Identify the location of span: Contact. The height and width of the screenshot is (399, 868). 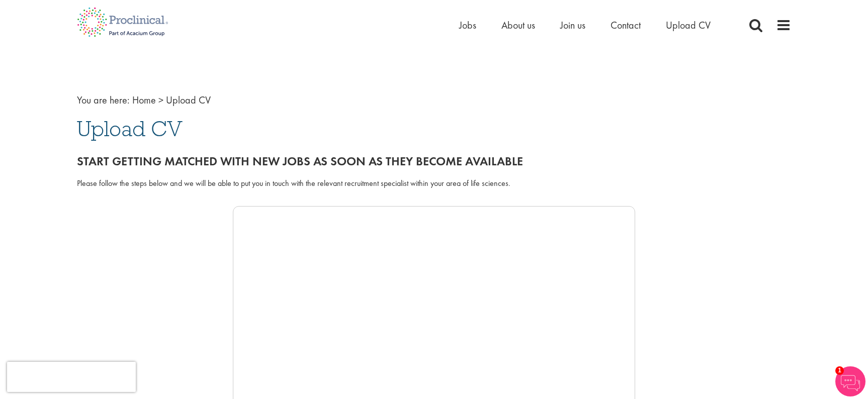
(626, 25).